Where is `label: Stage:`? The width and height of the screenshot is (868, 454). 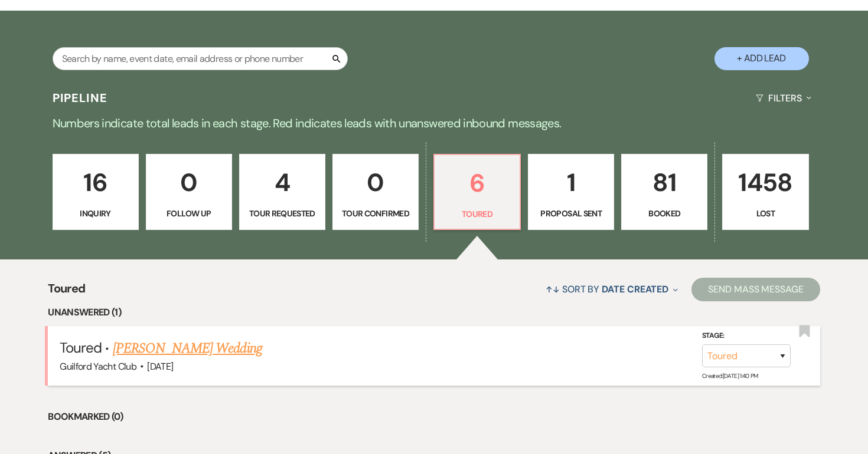 label: Stage: is located at coordinates (746, 335).